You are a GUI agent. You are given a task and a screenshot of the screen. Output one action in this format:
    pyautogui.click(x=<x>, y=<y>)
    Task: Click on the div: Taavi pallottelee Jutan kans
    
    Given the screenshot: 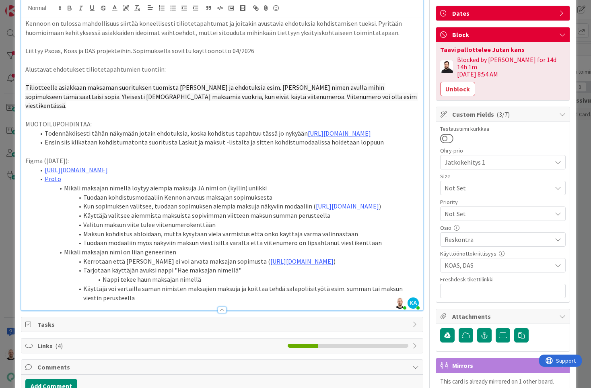 What is the action you would take?
    pyautogui.click(x=503, y=50)
    